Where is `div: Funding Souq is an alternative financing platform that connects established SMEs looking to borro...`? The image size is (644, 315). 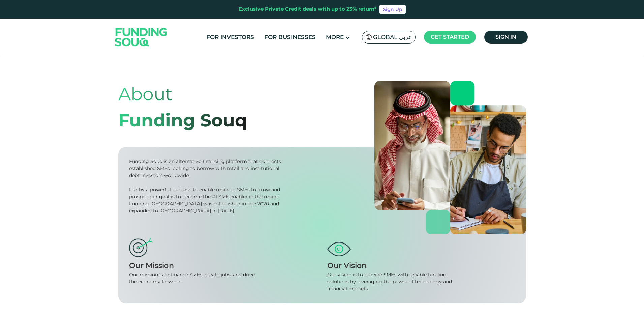
div: Funding Souq is an alternative financing platform that connects established SMEs looking to borro... is located at coordinates (207, 169).